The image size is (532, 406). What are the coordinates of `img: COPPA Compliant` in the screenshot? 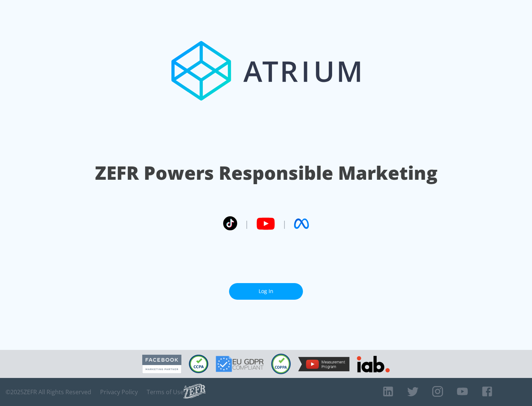 It's located at (281, 364).